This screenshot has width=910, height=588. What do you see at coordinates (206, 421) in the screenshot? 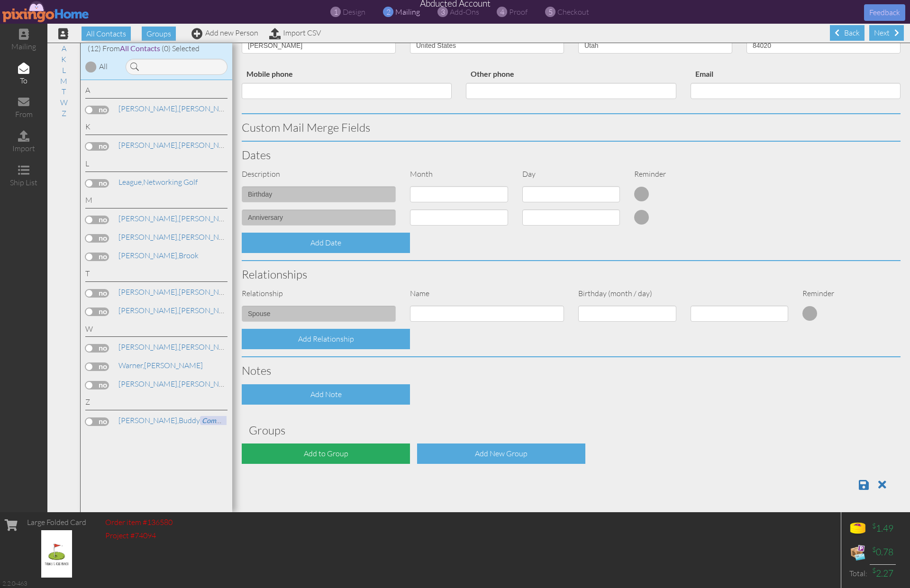
I see `a: Buddy` at bounding box center [206, 421].